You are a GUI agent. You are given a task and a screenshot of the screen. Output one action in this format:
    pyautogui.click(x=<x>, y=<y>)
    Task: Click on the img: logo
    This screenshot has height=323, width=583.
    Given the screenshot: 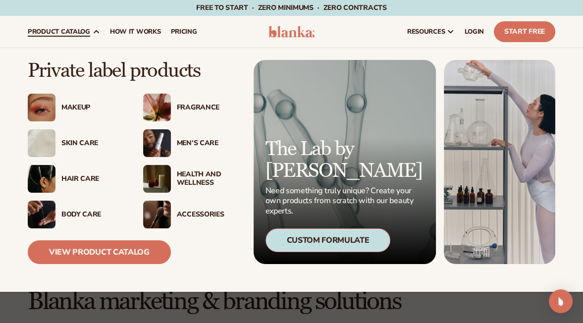 What is the action you would take?
    pyautogui.click(x=292, y=32)
    